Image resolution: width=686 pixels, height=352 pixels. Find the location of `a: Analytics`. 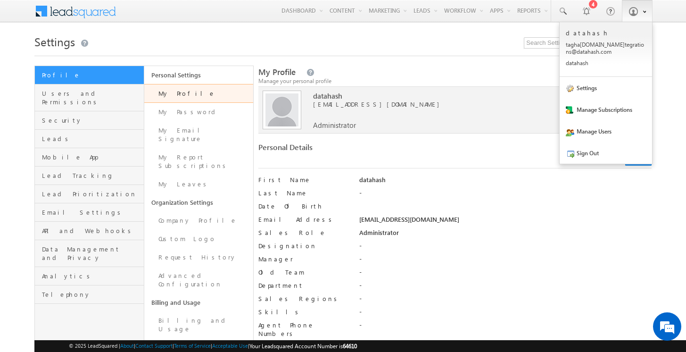

a: Analytics is located at coordinates (89, 276).